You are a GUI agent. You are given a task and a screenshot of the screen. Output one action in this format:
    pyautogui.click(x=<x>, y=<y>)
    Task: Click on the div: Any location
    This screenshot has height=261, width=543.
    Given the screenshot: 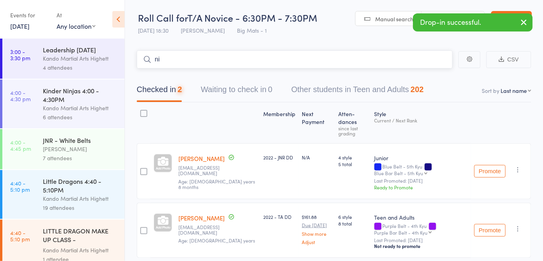 What is the action you would take?
    pyautogui.click(x=76, y=26)
    